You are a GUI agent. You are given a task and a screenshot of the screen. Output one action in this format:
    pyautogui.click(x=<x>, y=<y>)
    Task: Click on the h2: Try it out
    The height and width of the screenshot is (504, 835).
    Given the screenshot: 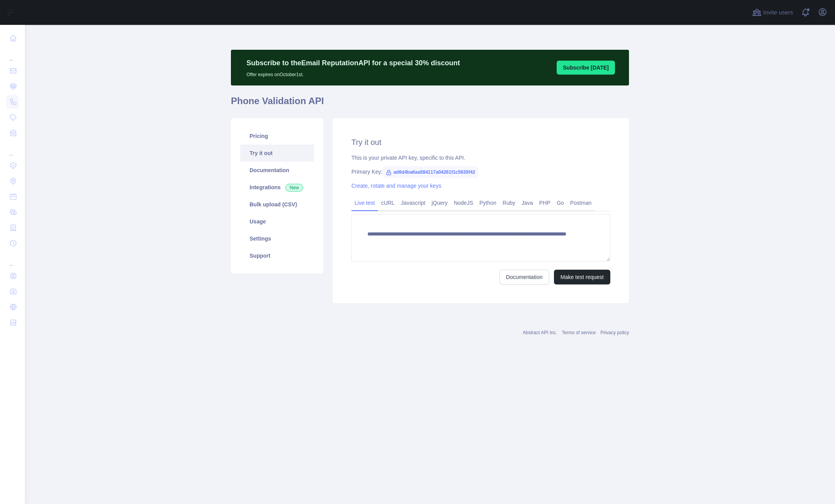 What is the action you would take?
    pyautogui.click(x=481, y=143)
    